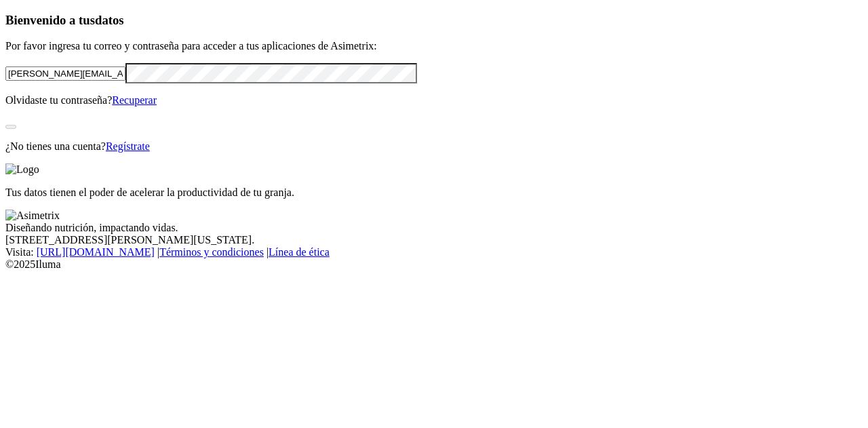  I want to click on input: Tu correo, so click(65, 73).